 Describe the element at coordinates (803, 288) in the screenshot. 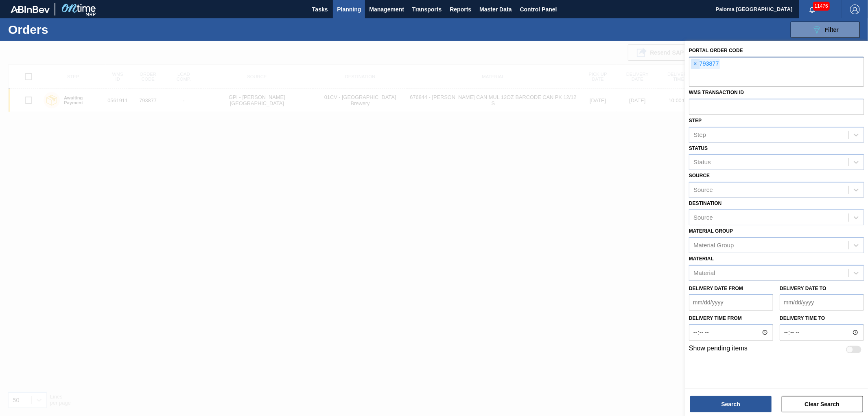

I see `label: Delivery Date to` at that location.